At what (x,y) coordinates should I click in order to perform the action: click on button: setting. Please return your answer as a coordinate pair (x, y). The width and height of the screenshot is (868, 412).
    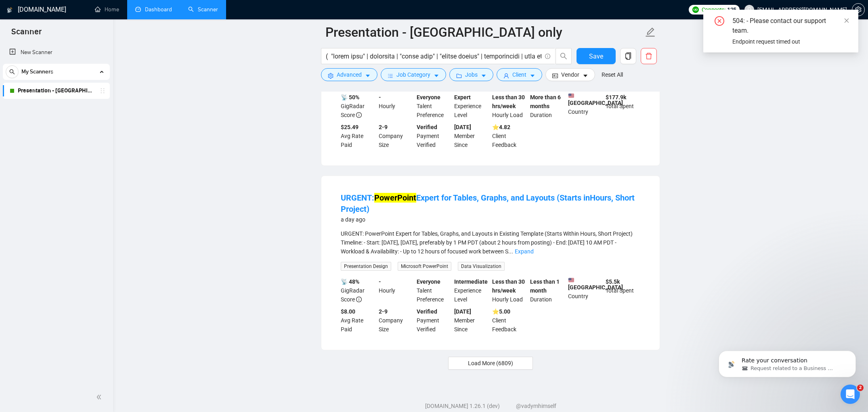
    Looking at the image, I should click on (858, 10).